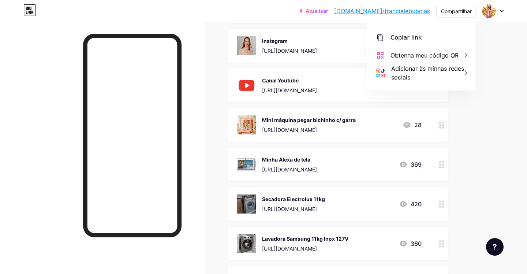  I want to click on font: Lavadora Samsung 11kg Inox 127V, so click(306, 238).